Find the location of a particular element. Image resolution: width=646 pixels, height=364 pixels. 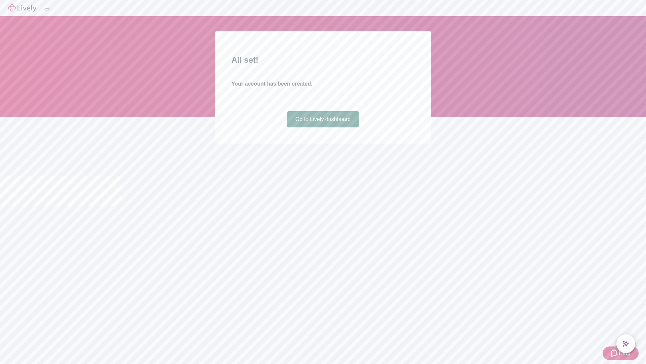

h4: Your account has been created. is located at coordinates (323, 84).